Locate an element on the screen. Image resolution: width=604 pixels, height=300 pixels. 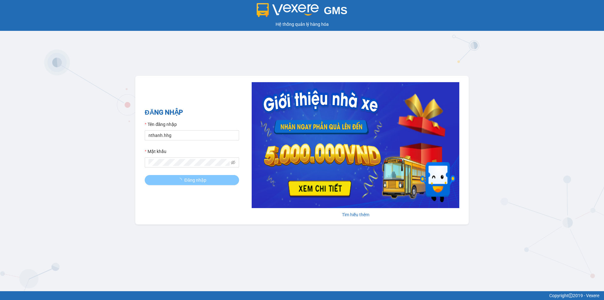
span: eye-invisible is located at coordinates (233, 162).